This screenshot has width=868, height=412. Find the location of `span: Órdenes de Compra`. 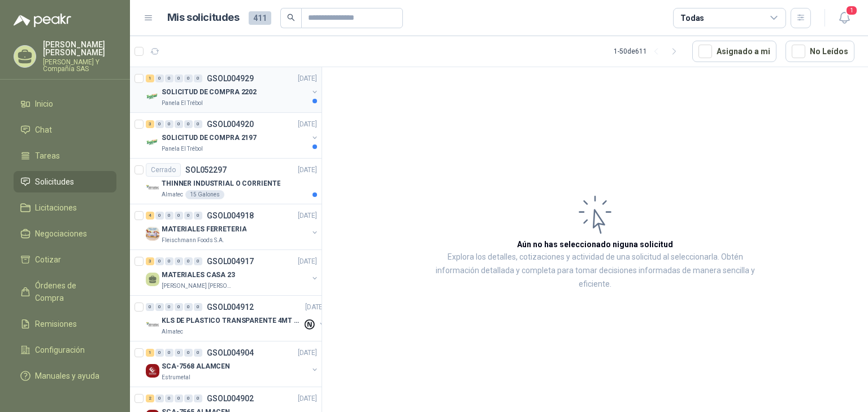

span: Órdenes de Compra is located at coordinates (70, 292).